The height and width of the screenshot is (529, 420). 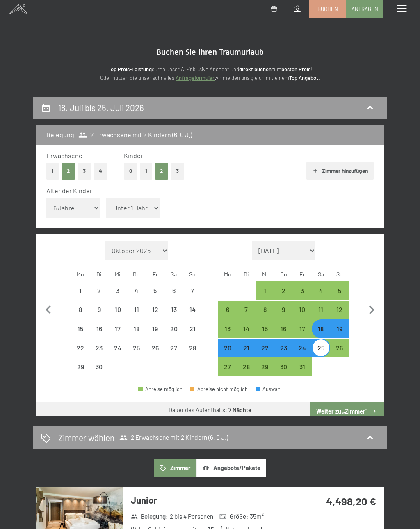 I want to click on div: 25, so click(x=137, y=353).